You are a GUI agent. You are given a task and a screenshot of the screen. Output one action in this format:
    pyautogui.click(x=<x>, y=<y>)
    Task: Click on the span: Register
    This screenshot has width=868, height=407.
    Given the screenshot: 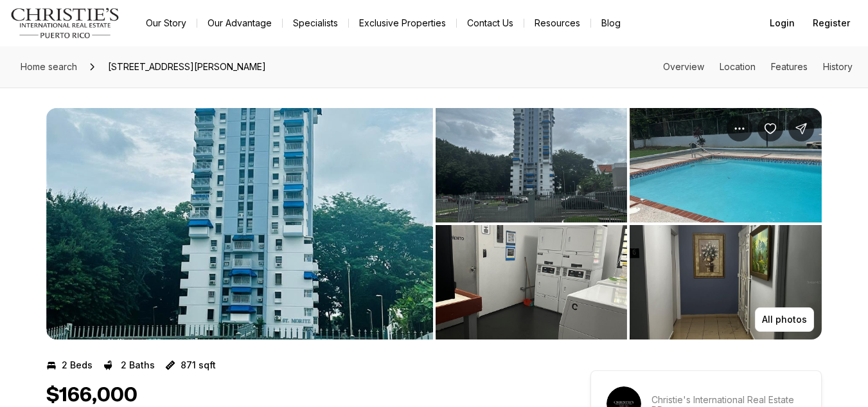 What is the action you would take?
    pyautogui.click(x=832, y=23)
    